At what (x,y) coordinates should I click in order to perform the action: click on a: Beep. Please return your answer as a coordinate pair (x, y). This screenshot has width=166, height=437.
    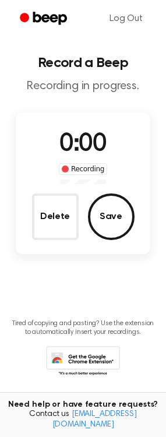
    Looking at the image, I should click on (44, 19).